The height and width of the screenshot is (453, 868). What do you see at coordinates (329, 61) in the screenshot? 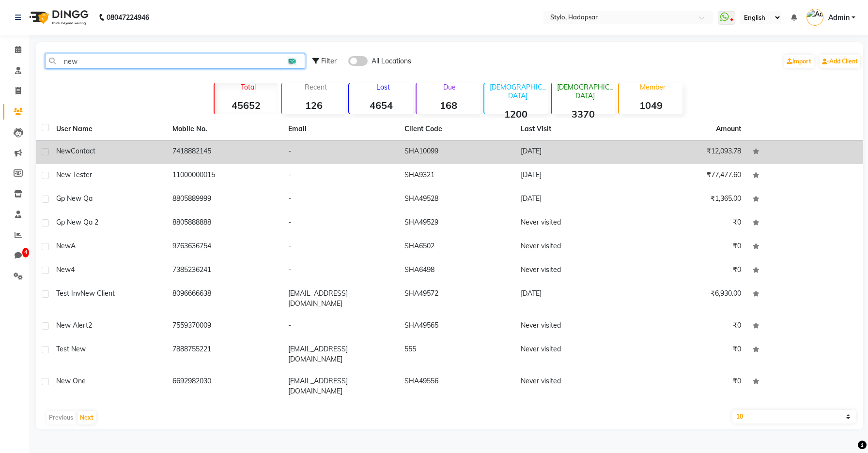
I see `span: Filter` at bounding box center [329, 61].